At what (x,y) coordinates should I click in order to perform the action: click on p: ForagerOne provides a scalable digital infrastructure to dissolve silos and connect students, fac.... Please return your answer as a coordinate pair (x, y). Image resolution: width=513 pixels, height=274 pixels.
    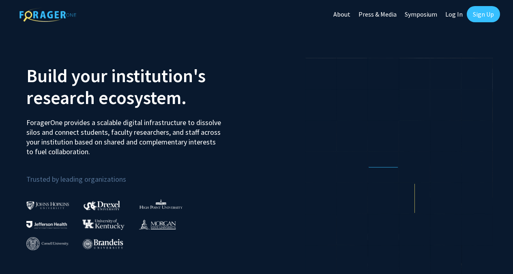
    Looking at the image, I should click on (125, 134).